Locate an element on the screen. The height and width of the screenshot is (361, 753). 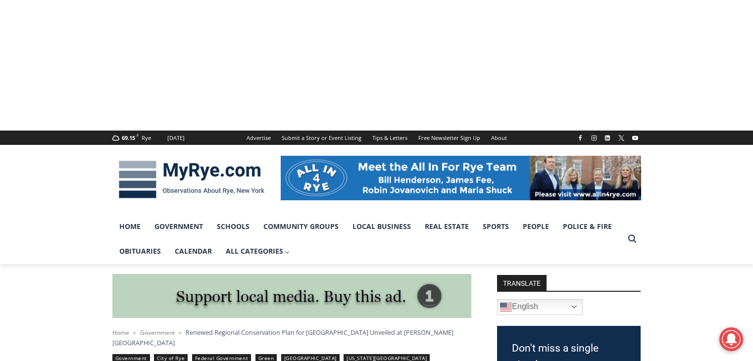
a: Calendar is located at coordinates (193, 251).